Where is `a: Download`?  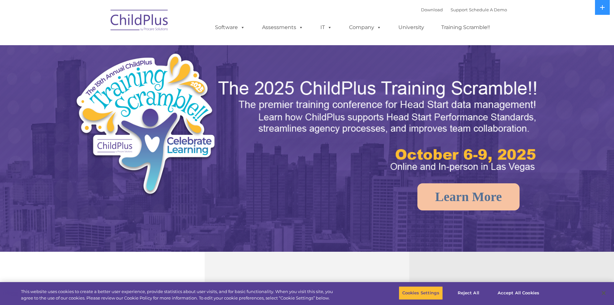
a: Download is located at coordinates (432, 10).